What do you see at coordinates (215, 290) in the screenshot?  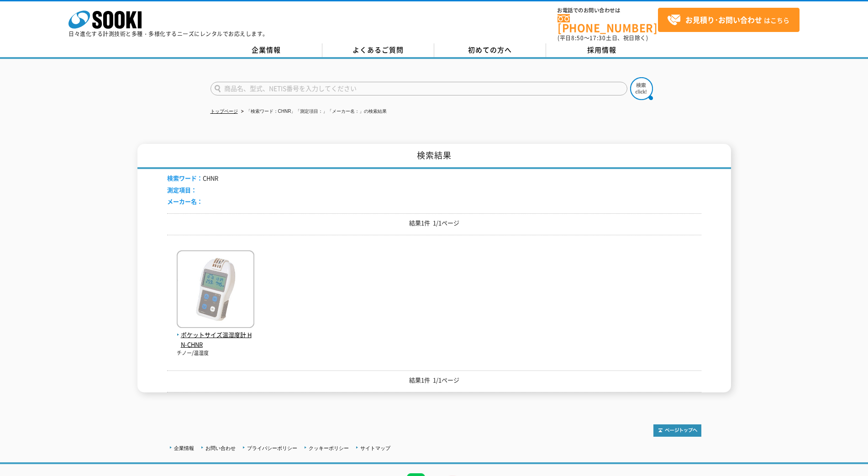 I see `img: HN-CHNR` at bounding box center [215, 290].